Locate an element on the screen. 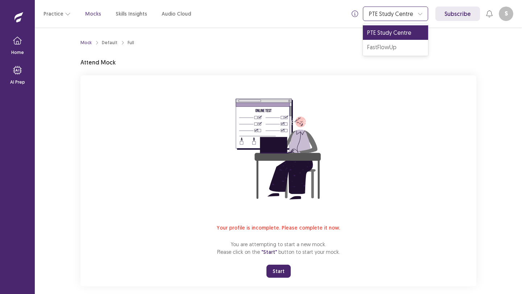 This screenshot has height=294, width=522. a: Audio Cloud is located at coordinates (176, 14).